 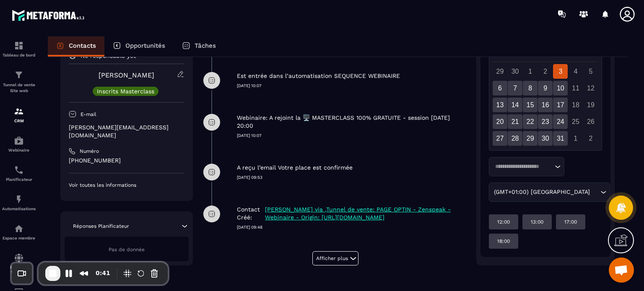 What do you see at coordinates (19, 258) in the screenshot?
I see `img: social-network` at bounding box center [19, 258].